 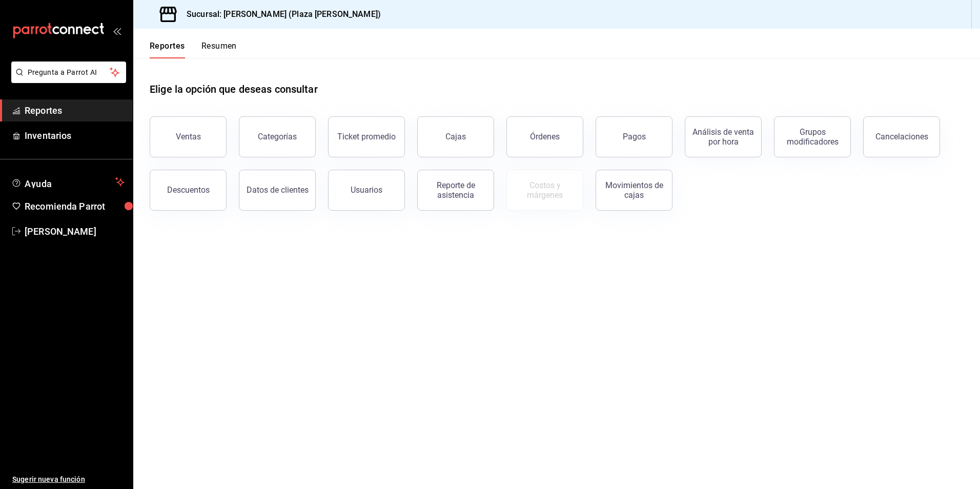 What do you see at coordinates (723, 137) in the screenshot?
I see `div: Análisis de venta por hora` at bounding box center [723, 137].